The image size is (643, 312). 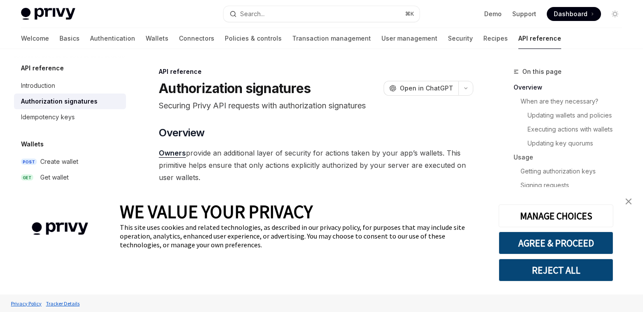 I want to click on a: Wallets, so click(x=157, y=38).